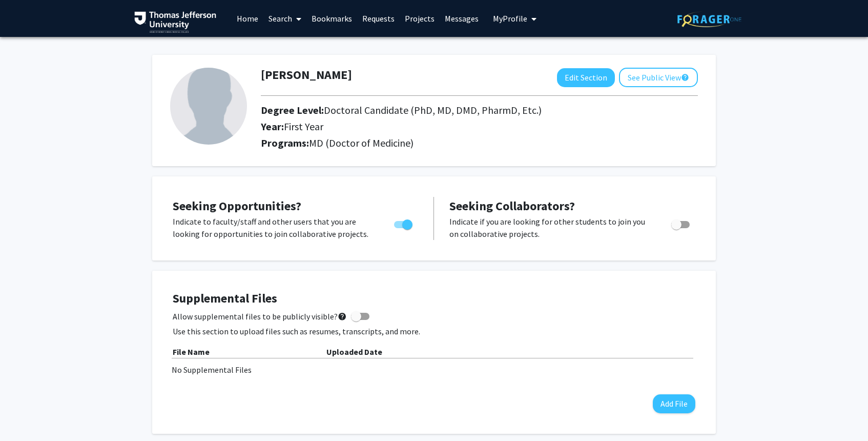 The image size is (868, 441). What do you see at coordinates (440, 127) in the screenshot?
I see `h2: Year:` at bounding box center [440, 127].